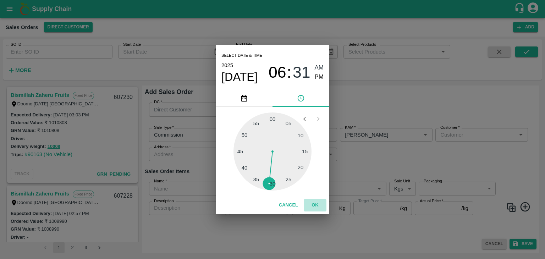 This screenshot has width=545, height=259. Describe the element at coordinates (301, 98) in the screenshot. I see `button: pick time` at that location.